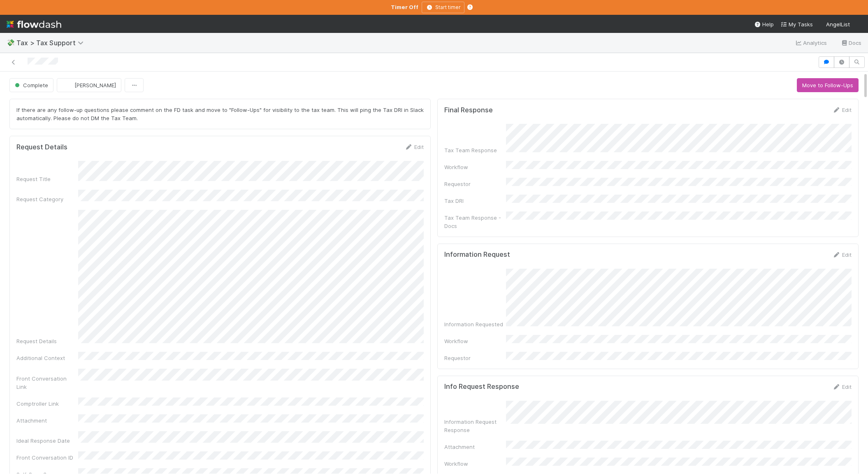 Image resolution: width=868 pixels, height=474 pixels. I want to click on div: Tax Team Response - Docs, so click(475, 222).